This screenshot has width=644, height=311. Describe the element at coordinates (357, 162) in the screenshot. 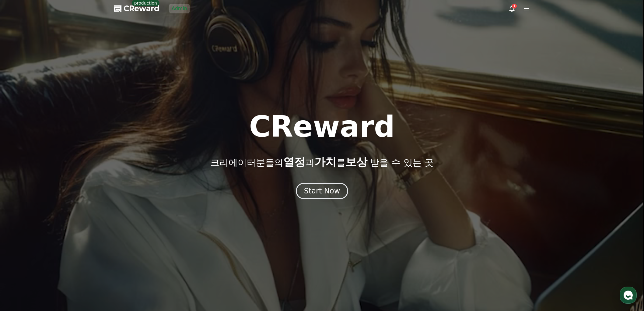

I see `span: 보상` at that location.